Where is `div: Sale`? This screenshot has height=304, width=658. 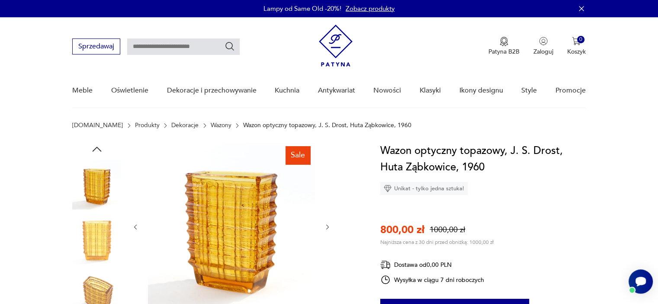
div: Sale is located at coordinates (298, 155).